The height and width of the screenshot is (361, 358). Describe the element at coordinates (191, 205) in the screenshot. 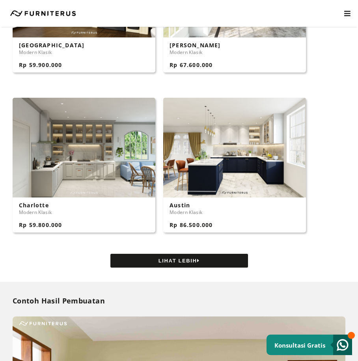

I see `h3: Austin` at that location.